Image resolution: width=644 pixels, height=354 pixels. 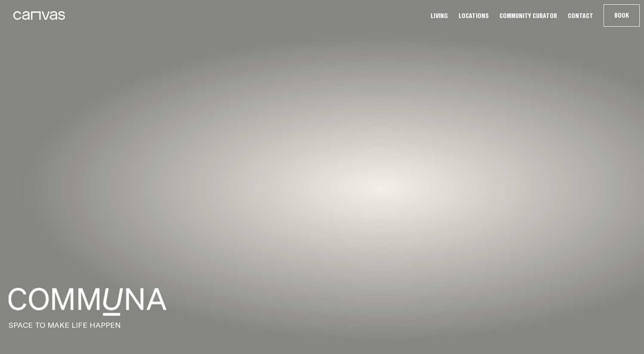 I want to click on a: Contact, so click(x=580, y=15).